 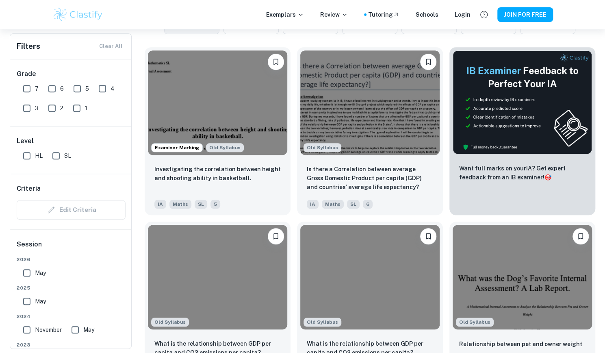 I want to click on button: Help and Feedback, so click(x=484, y=15).